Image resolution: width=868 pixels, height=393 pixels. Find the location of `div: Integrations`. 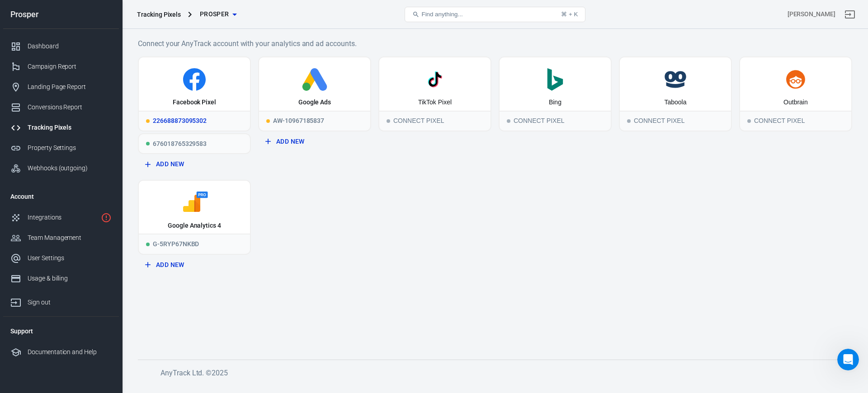

div: Integrations is located at coordinates (62, 217).